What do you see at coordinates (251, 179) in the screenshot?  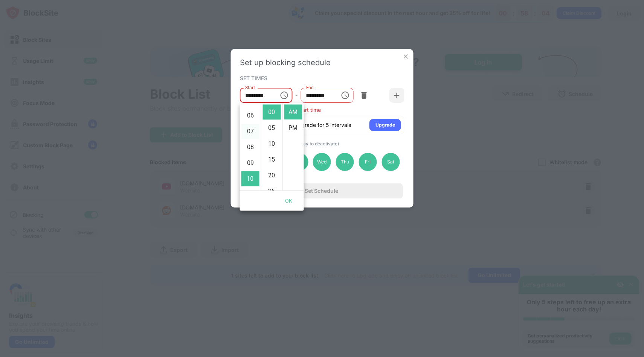 I see `li: 10 hours` at bounding box center [251, 179].